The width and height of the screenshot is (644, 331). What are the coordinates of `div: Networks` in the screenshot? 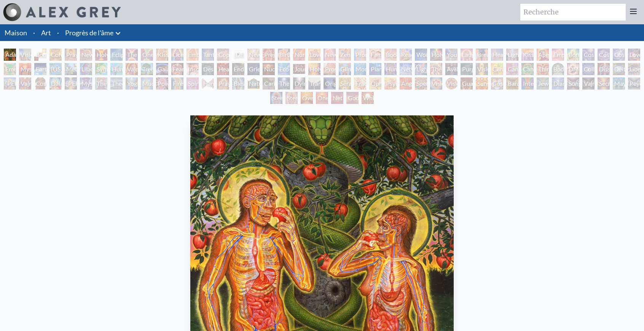 It's located at (405, 69).